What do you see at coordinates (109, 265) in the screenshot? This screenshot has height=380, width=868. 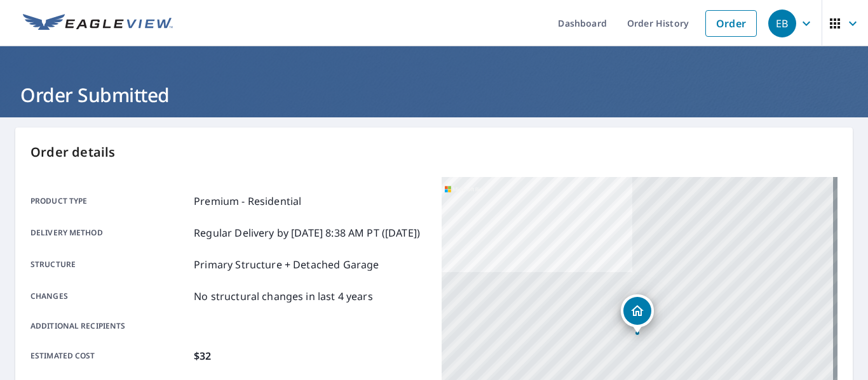 I see `p: Structure` at bounding box center [109, 265].